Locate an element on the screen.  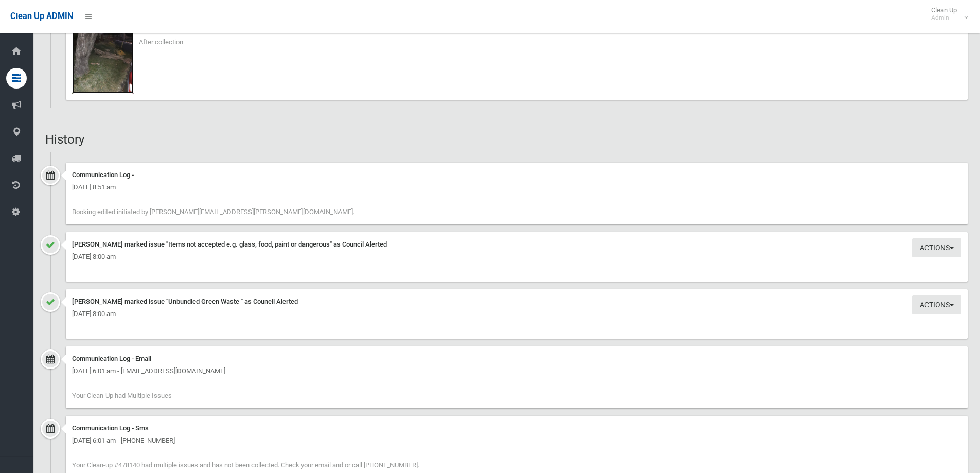
img: 2025-08-2606.00.467891019956688841885.jpg is located at coordinates (103, 53).